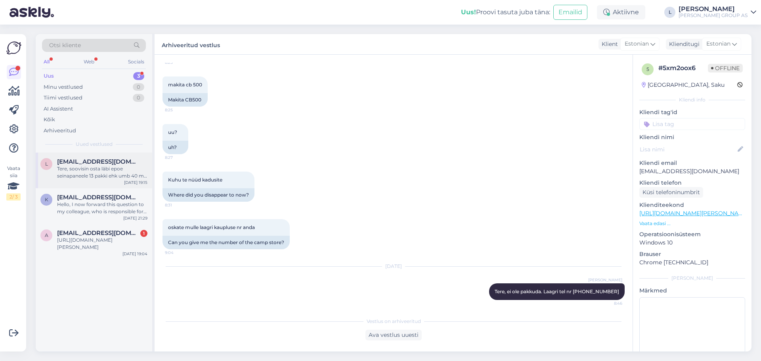 Image resolution: width=761 pixels, height=361 pixels. I want to click on img: Askly Logo, so click(14, 48).